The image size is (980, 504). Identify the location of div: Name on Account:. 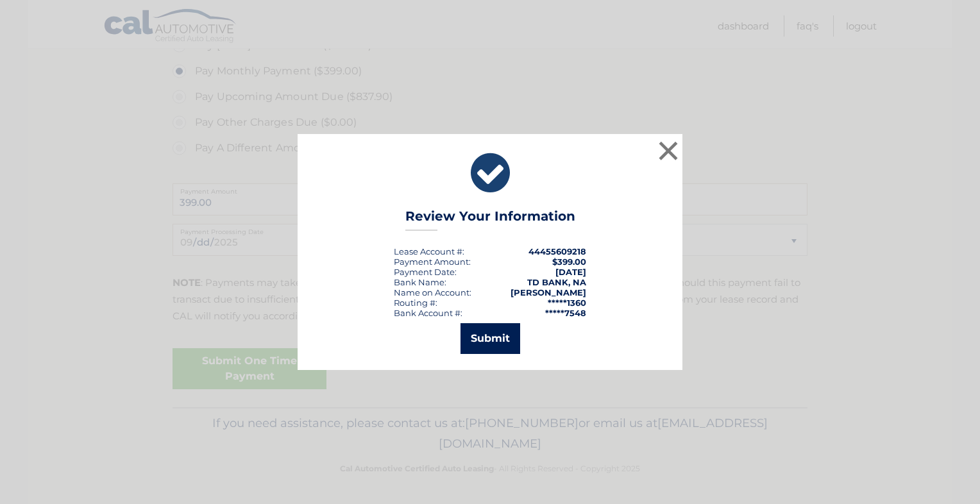
(432, 292).